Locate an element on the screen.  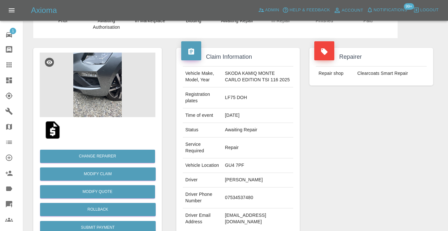
a: Account is located at coordinates (348, 10).